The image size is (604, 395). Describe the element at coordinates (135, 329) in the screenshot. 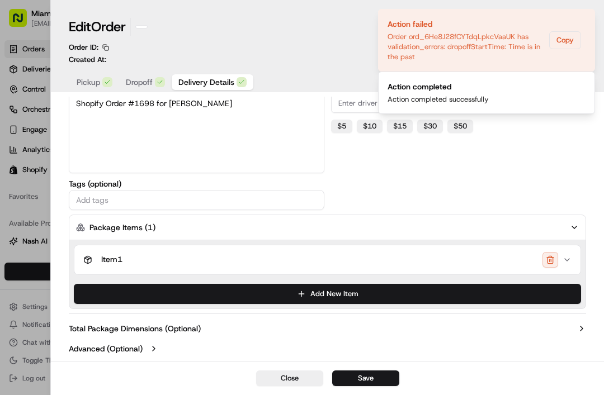

I see `label: Total Package Dimensions (Optional)` at that location.